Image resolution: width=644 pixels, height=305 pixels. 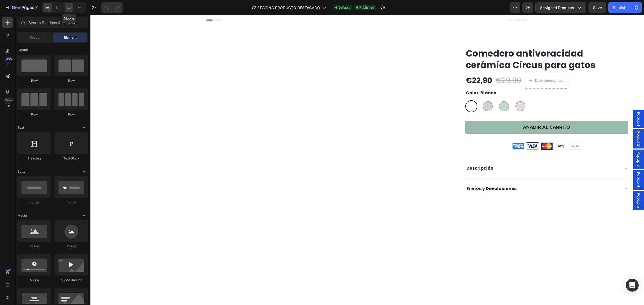 I want to click on div: Open Intercom Messenger, so click(x=632, y=285).